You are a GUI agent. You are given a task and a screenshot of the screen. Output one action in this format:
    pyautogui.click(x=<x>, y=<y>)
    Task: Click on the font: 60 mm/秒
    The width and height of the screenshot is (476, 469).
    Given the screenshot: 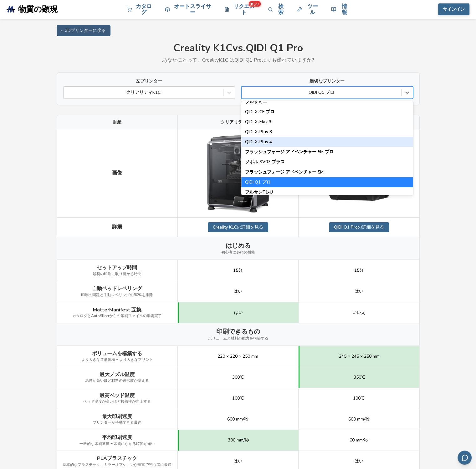 What is the action you would take?
    pyautogui.click(x=359, y=440)
    